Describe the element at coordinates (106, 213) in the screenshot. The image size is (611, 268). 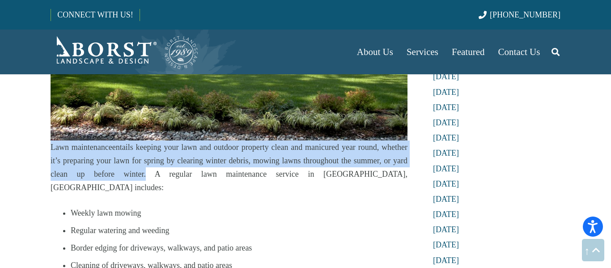
I see `span: Weekly lawn mowing` at that location.